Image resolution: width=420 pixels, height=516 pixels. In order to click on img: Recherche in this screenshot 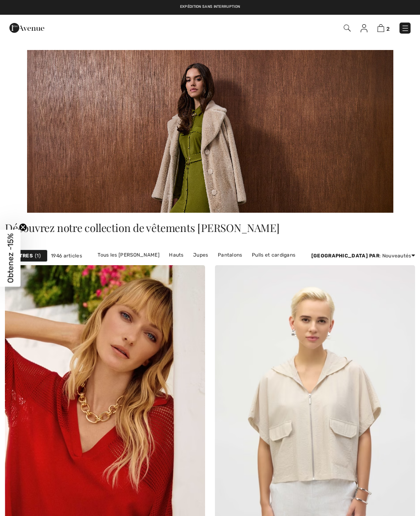, I will do `click(347, 28)`.